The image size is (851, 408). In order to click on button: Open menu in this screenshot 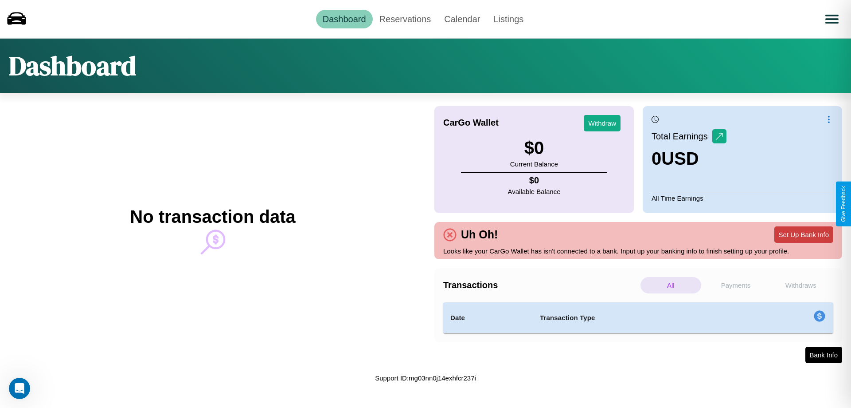, I will do `click(832, 19)`.